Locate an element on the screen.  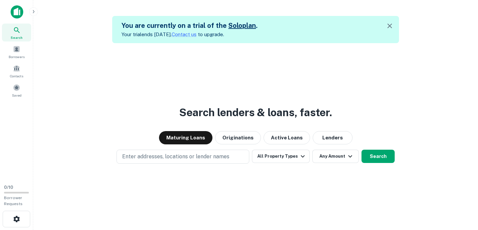
h5: You are currently on a trial of the . is located at coordinates (189, 26).